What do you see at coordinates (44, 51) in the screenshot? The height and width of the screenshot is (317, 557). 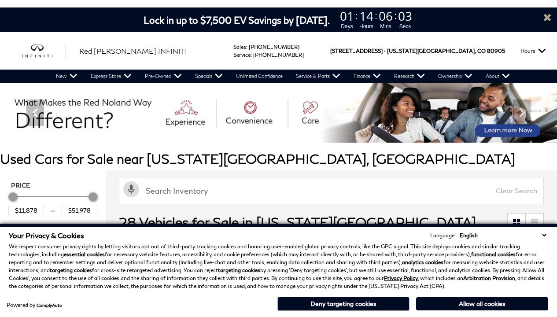 I see `a: infiniti` at bounding box center [44, 51].